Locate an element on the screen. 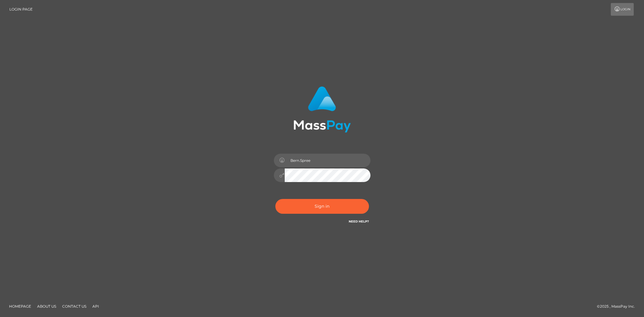 Image resolution: width=644 pixels, height=317 pixels. a: Homepage is located at coordinates (20, 306).